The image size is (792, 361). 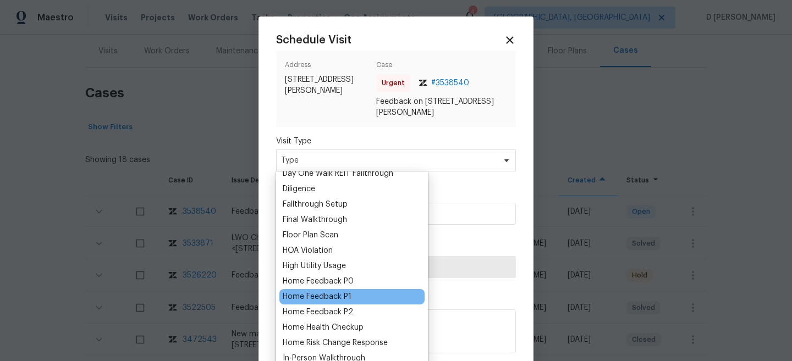 I want to click on div: Home Risk Change Response, so click(x=335, y=343).